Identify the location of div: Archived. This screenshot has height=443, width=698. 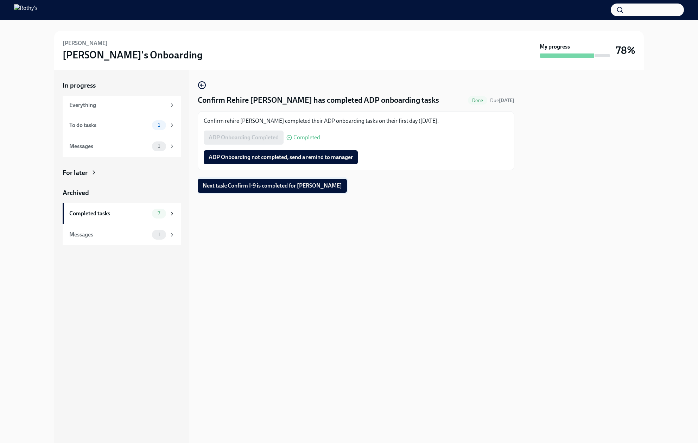
(122, 193).